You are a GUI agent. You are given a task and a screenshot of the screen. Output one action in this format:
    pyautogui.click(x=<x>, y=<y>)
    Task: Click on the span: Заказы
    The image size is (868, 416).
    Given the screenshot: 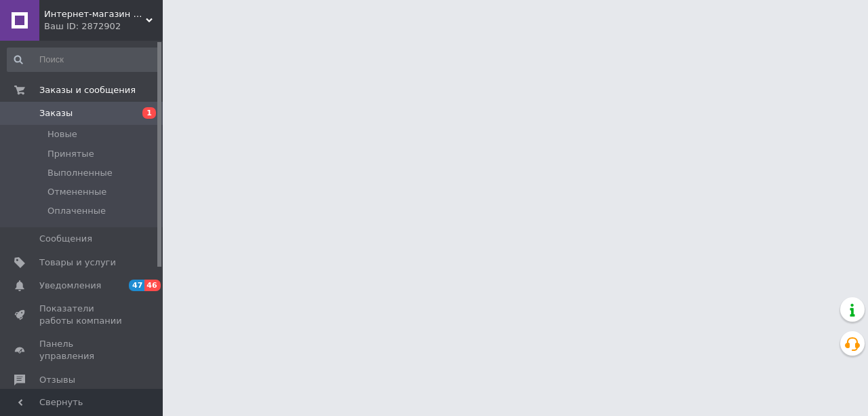 What is the action you would take?
    pyautogui.click(x=56, y=114)
    